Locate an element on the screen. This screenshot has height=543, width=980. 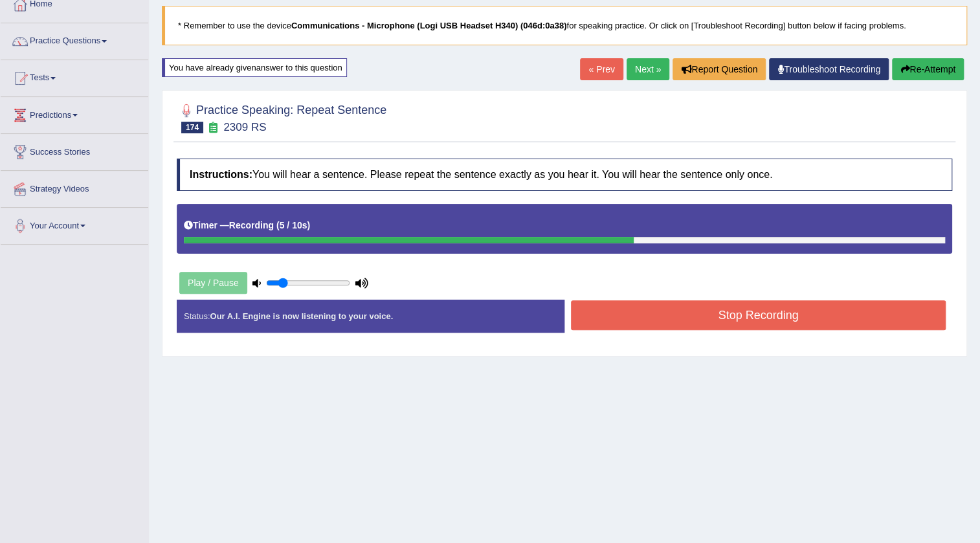
button: Re-Attempt is located at coordinates (927, 69).